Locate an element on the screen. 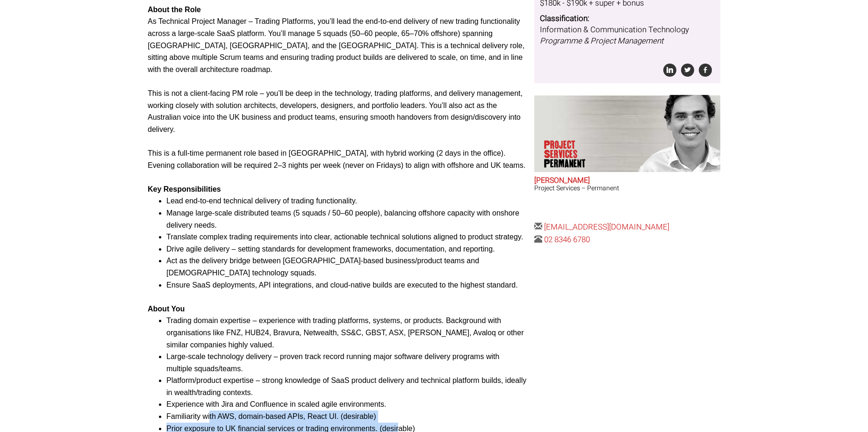 This screenshot has width=868, height=432. li: Ensure SaaS deployments, API integrations, and cloud-native builds are executed to the highest st... is located at coordinates (347, 285).